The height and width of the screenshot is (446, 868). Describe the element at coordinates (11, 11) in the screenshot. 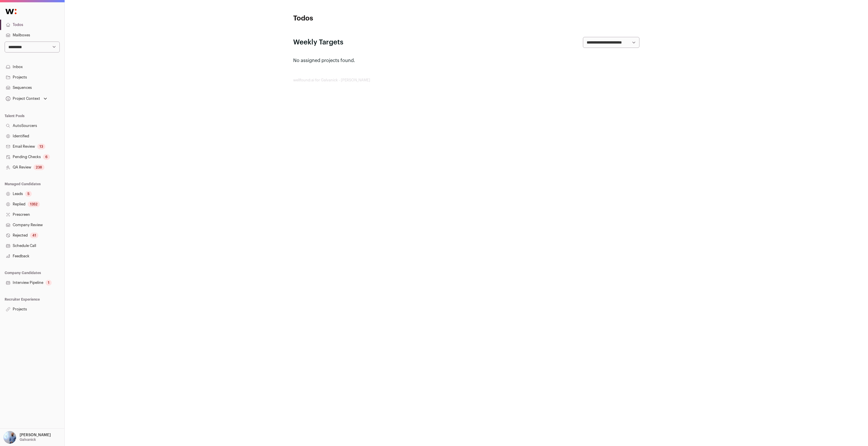

I see `img: Wellfound` at that location.